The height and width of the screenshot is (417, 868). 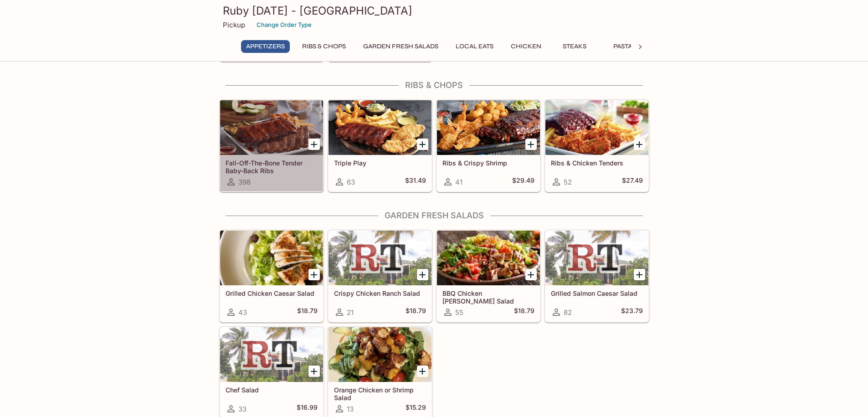 I want to click on div: BBQ Chicken Cobb Salad, so click(x=489, y=258).